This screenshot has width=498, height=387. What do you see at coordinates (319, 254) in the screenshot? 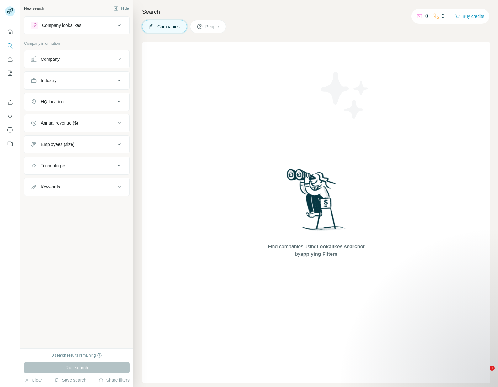
I see `span: applying Filters` at bounding box center [319, 254].